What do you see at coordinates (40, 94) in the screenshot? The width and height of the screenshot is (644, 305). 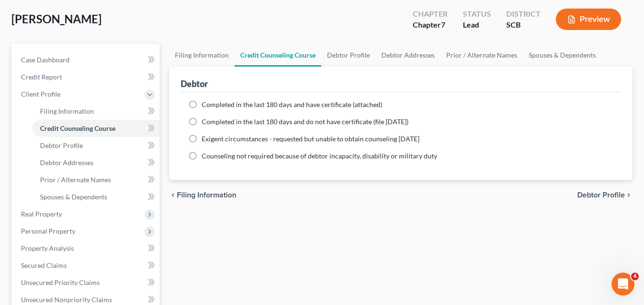 I see `span: Client Profile` at bounding box center [40, 94].